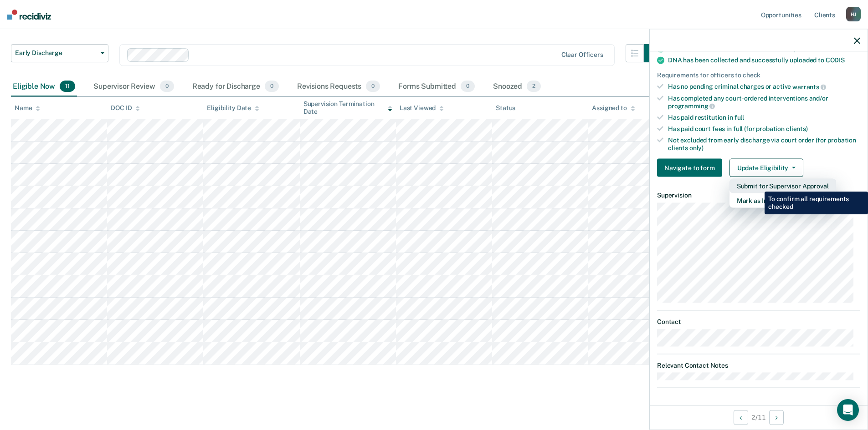  I want to click on div: H J, so click(854, 14).